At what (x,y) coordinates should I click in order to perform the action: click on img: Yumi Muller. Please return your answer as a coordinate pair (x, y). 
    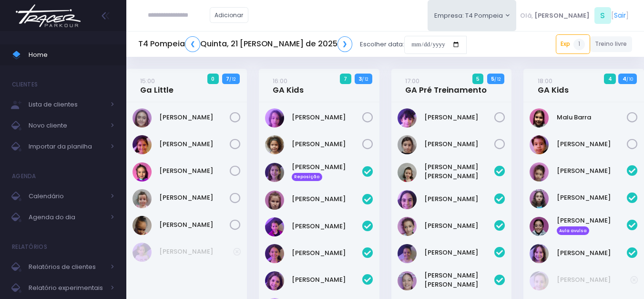
    Looking at the image, I should click on (540, 144).